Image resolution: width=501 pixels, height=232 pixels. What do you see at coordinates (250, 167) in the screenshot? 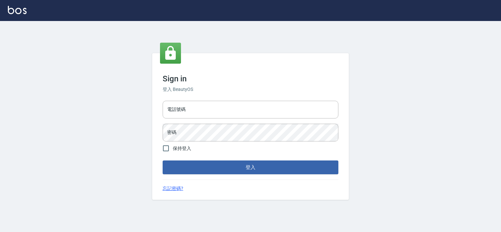
I see `button: 登入` at bounding box center [250, 167].